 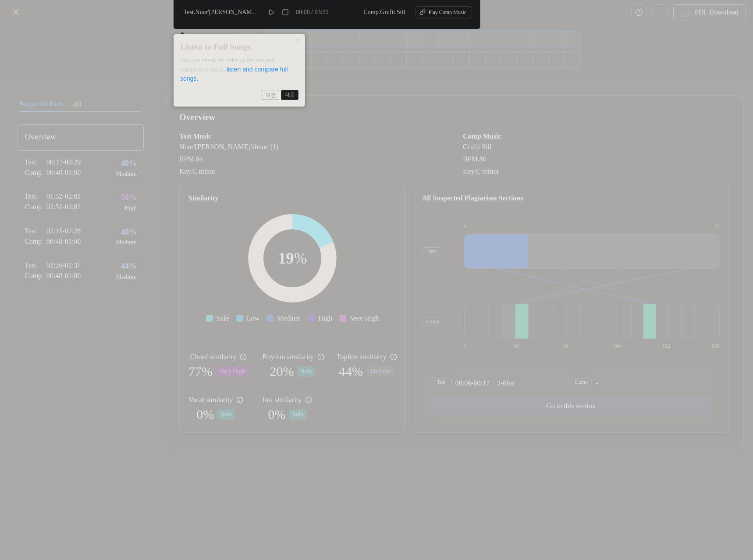 What do you see at coordinates (448, 12) in the screenshot?
I see `div: Play Comp Music` at bounding box center [448, 12].